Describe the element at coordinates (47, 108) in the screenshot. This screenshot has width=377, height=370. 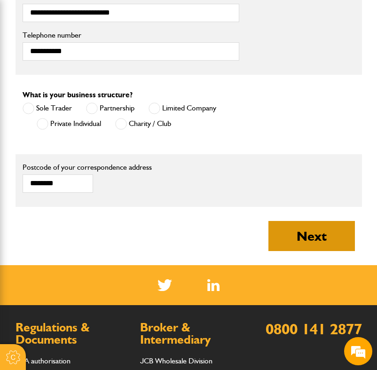
I see `label: Sole Trader` at that location.